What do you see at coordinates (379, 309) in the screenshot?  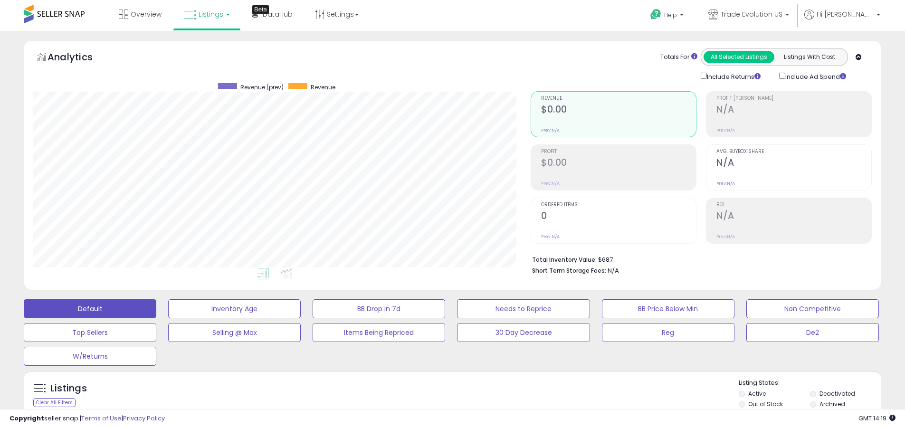 I see `button: BB Drop in 7d` at bounding box center [379, 309].